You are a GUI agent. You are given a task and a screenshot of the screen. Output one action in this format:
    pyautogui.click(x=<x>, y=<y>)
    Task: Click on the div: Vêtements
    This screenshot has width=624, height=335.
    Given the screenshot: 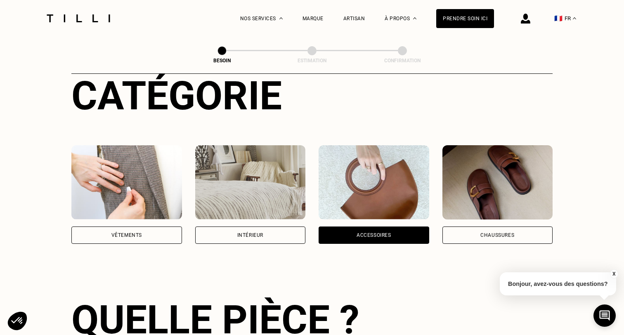 What is the action you would take?
    pyautogui.click(x=127, y=235)
    